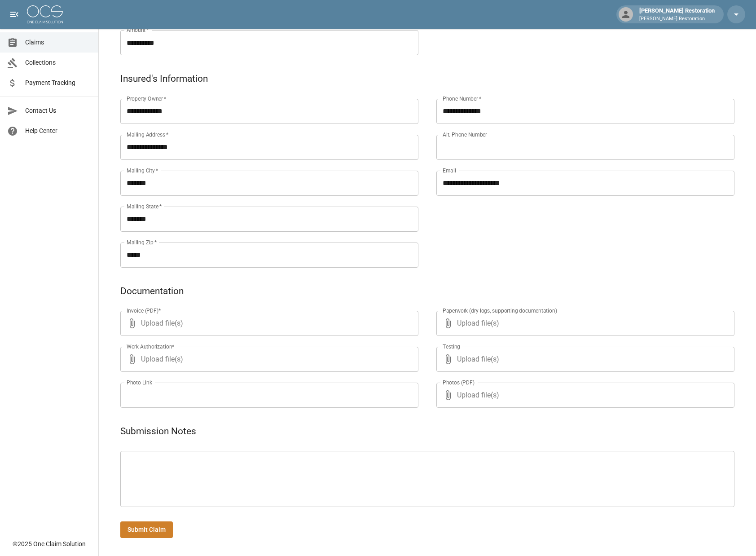 The height and width of the screenshot is (556, 756). What do you see at coordinates (49, 544) in the screenshot?
I see `div: © 2025 One Claim Solution` at bounding box center [49, 544].